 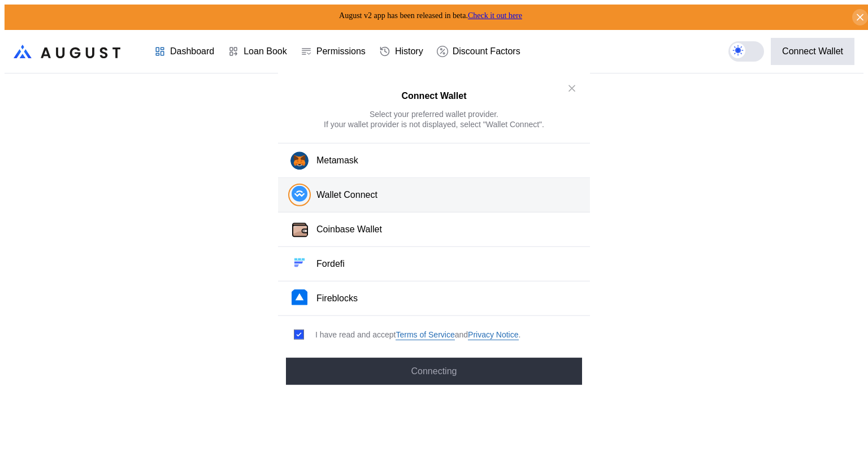 I want to click on button: close modal, so click(x=572, y=88).